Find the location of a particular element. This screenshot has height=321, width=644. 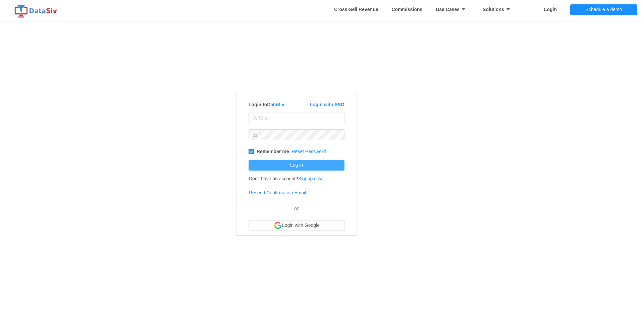

img: logo is located at coordinates (37, 11).